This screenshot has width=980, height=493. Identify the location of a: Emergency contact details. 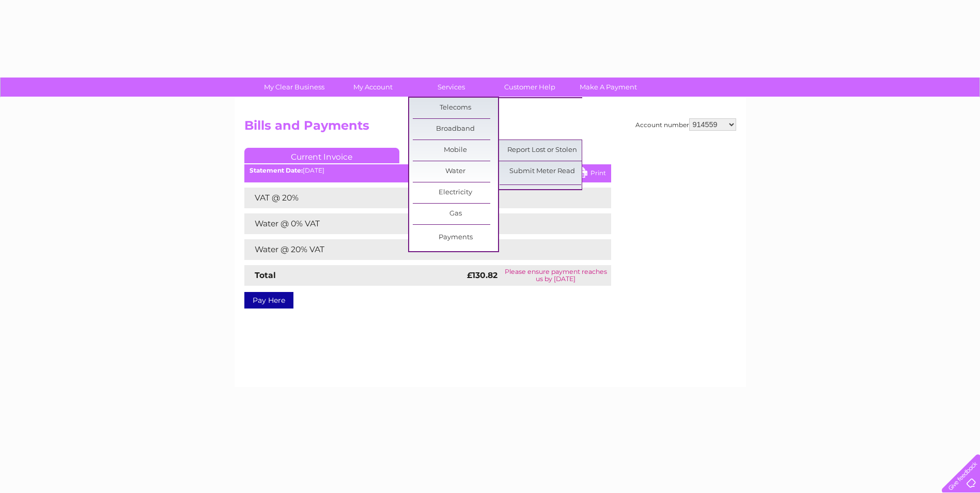
(542, 195).